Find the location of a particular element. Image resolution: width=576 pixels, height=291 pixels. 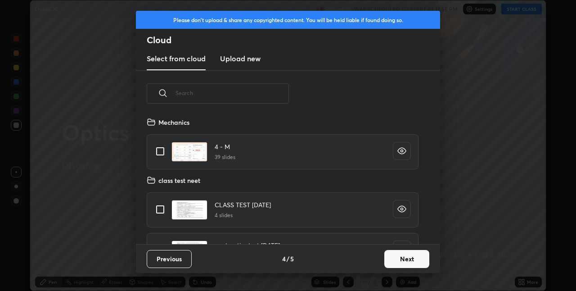

h3: Select from cloud is located at coordinates (176, 59).